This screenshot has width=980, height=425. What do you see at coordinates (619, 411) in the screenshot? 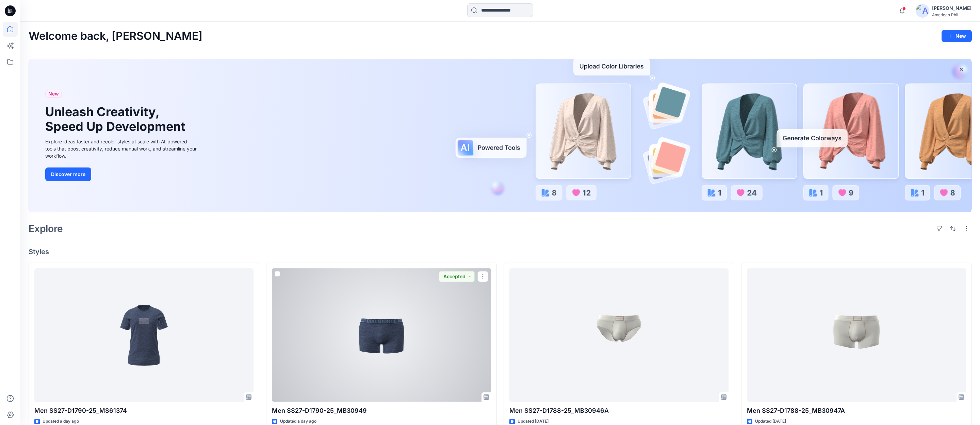
I see `p: Men SS27-D1788-25_MB30946A` at bounding box center [619, 411].